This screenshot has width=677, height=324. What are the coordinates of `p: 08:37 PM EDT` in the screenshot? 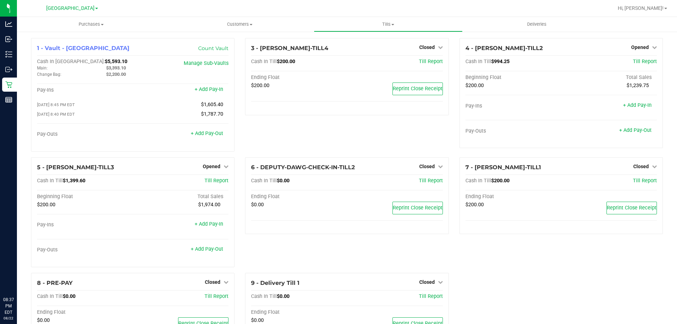 It's located at (8, 306).